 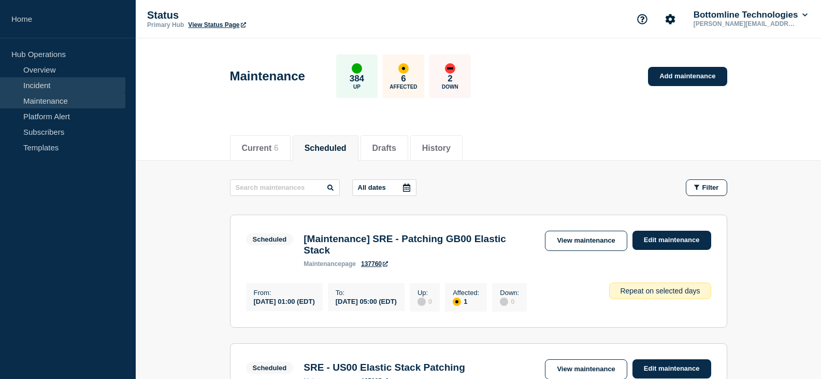 What do you see at coordinates (267, 76) in the screenshot?
I see `h1: Maintenance` at bounding box center [267, 76].